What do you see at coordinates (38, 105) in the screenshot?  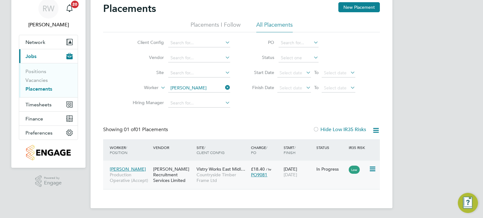 I see `span: Timesheets` at bounding box center [38, 105].